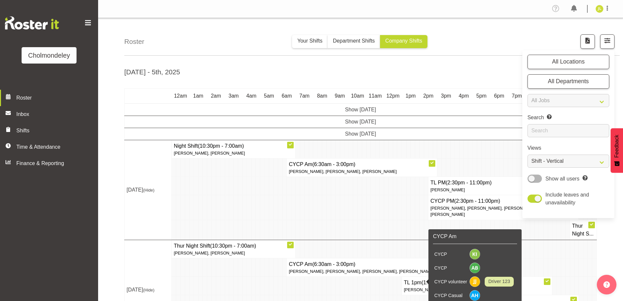  Describe the element at coordinates (569, 117) in the screenshot. I see `label: Search` at that location.